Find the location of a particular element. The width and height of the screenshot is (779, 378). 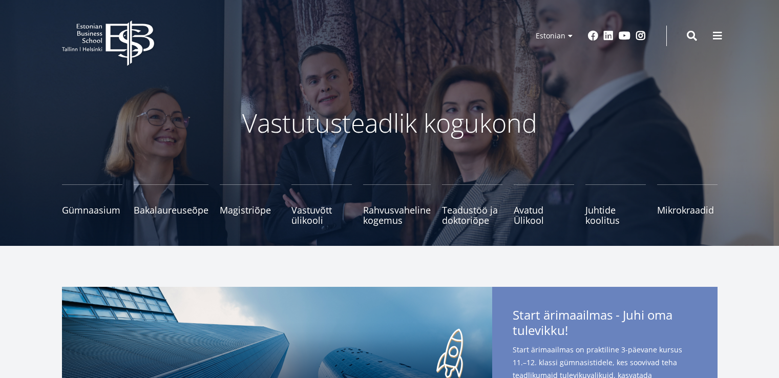

span: Avatud Ülikool is located at coordinates (544, 215).